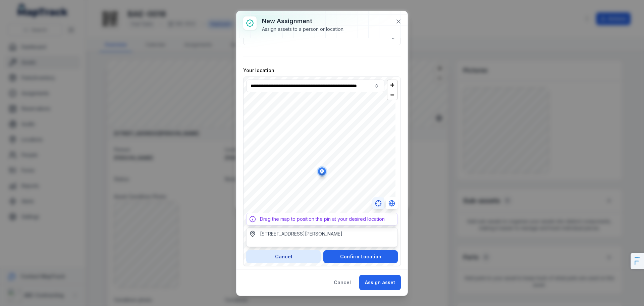 The width and height of the screenshot is (644, 306). What do you see at coordinates (380, 282) in the screenshot?
I see `button: Assign asset` at bounding box center [380, 282].